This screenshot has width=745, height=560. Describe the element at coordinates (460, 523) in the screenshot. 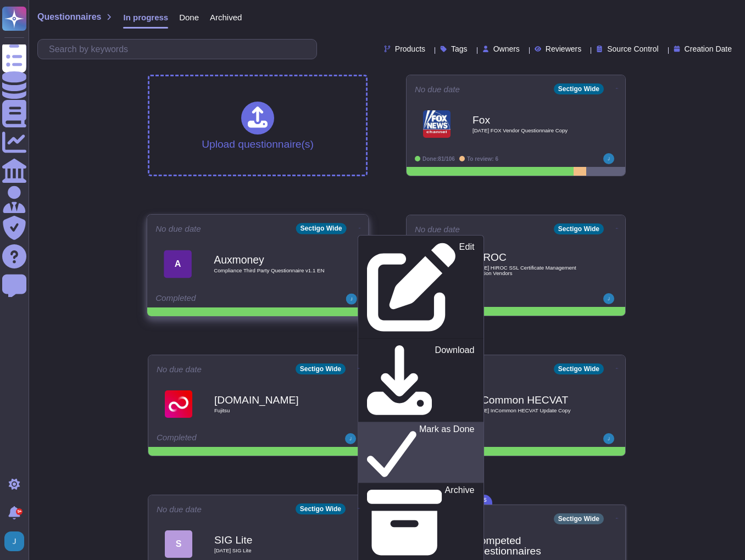

I see `p: Archive` at that location.